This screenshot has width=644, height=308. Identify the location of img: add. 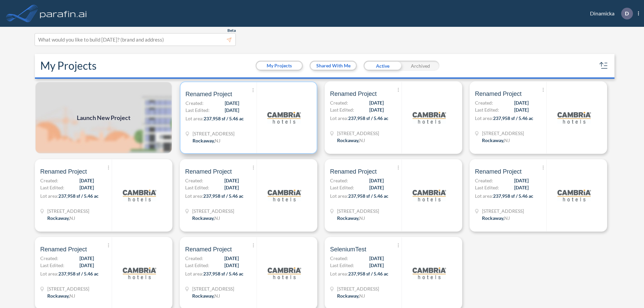
(104, 117).